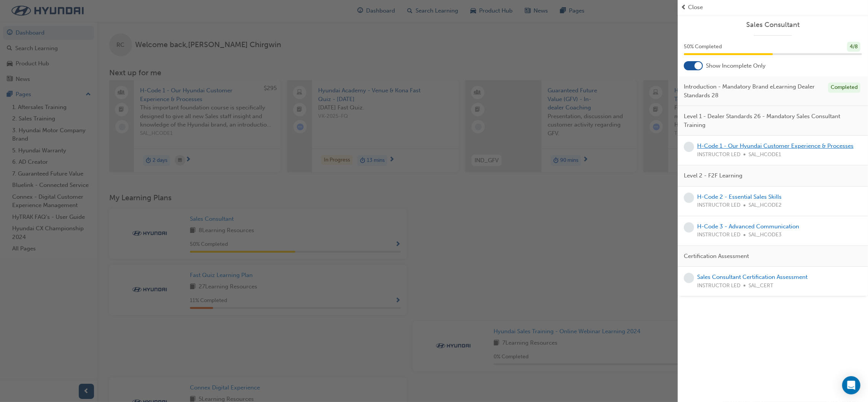 The image size is (868, 402). I want to click on div: Completed, so click(844, 87).